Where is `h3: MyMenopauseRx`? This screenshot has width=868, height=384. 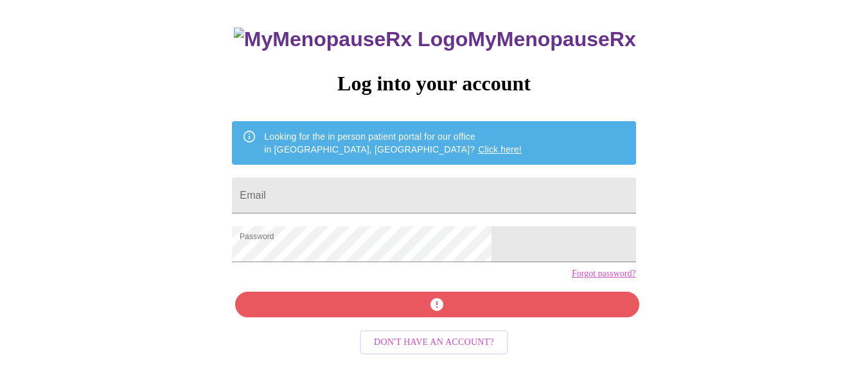 h3: MyMenopauseRx is located at coordinates (435, 39).